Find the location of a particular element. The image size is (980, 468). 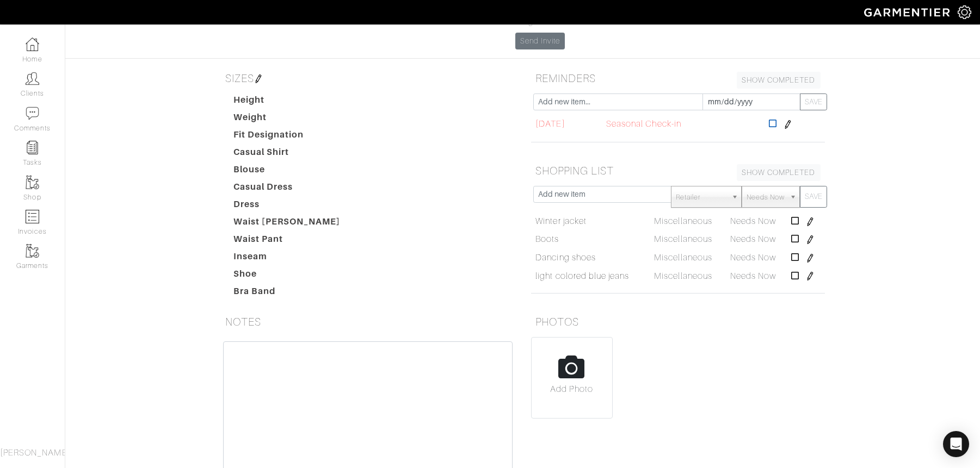

input: Add new item... is located at coordinates (618, 102).